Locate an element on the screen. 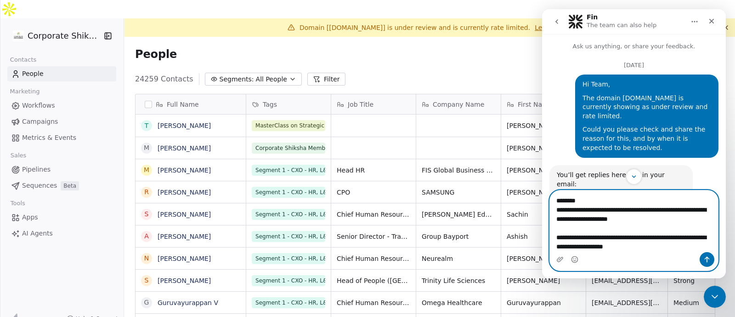 This screenshot has width=735, height=317. button: Filter is located at coordinates (326, 79).